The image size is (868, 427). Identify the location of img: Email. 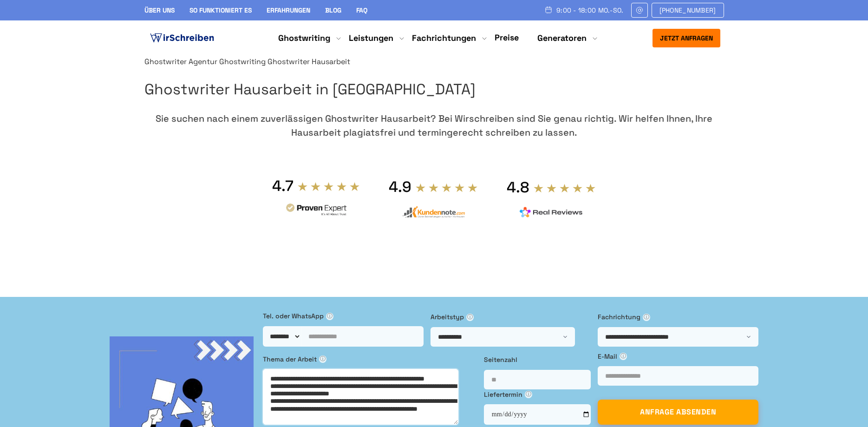
(639, 10).